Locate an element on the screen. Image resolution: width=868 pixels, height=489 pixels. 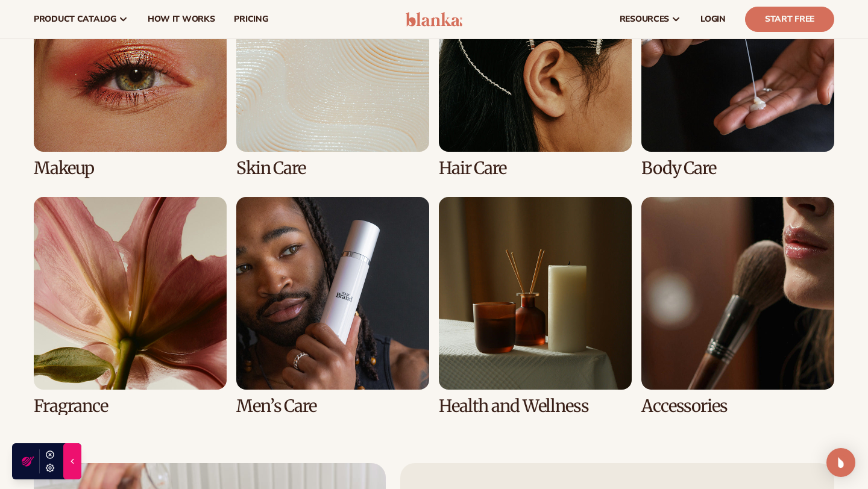
div: 5 / 8 is located at coordinates (130, 306).